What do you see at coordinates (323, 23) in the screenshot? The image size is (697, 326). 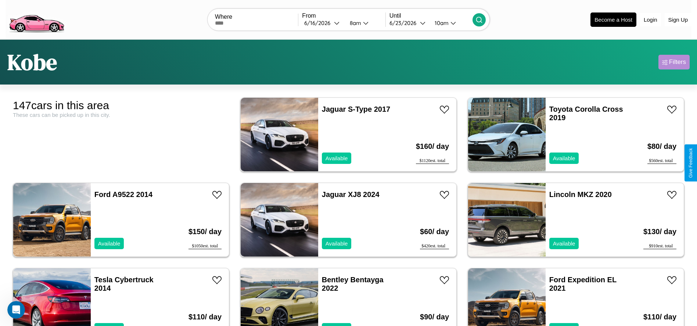 I see `button: 6/16/2026` at bounding box center [323, 23].